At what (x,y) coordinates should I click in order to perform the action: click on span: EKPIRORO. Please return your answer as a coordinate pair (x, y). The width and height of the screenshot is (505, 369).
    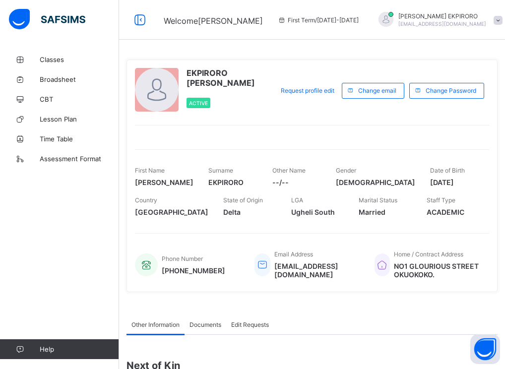
    Looking at the image, I should click on (233, 182).